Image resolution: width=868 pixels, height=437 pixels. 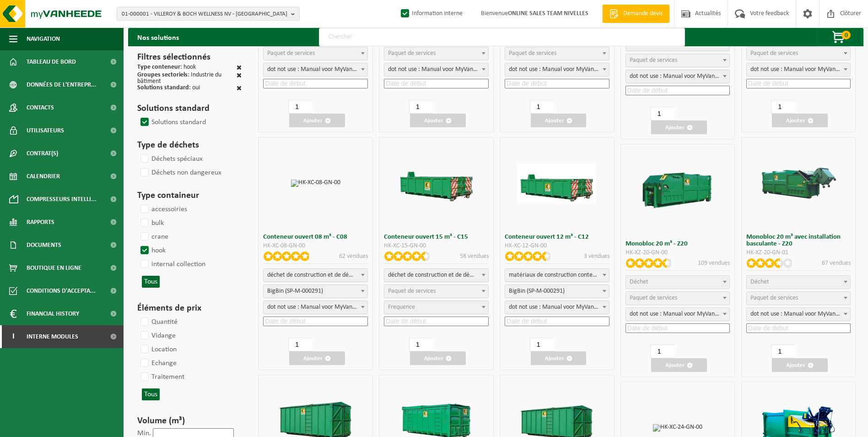 What do you see at coordinates (169, 89) in the screenshot?
I see `div: : oui` at bounding box center [169, 89].